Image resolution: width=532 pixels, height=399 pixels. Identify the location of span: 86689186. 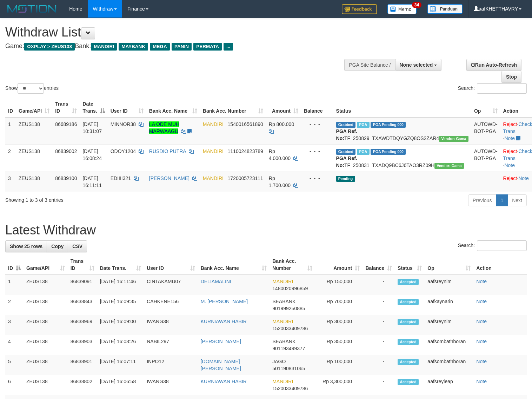
(66, 124).